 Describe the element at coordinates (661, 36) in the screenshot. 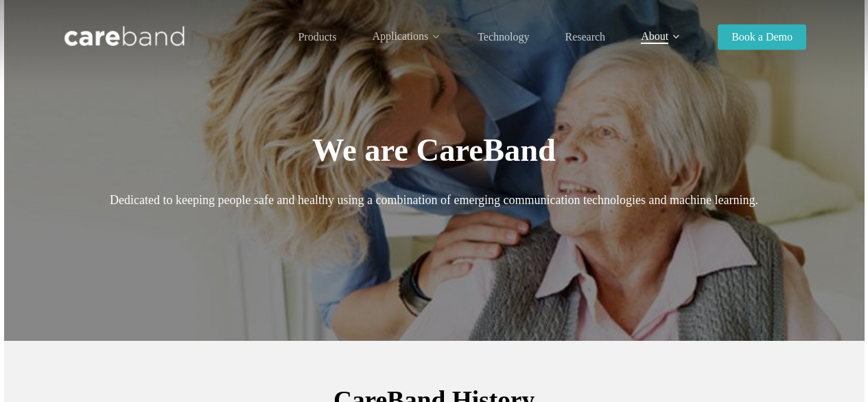

I see `a: About` at that location.